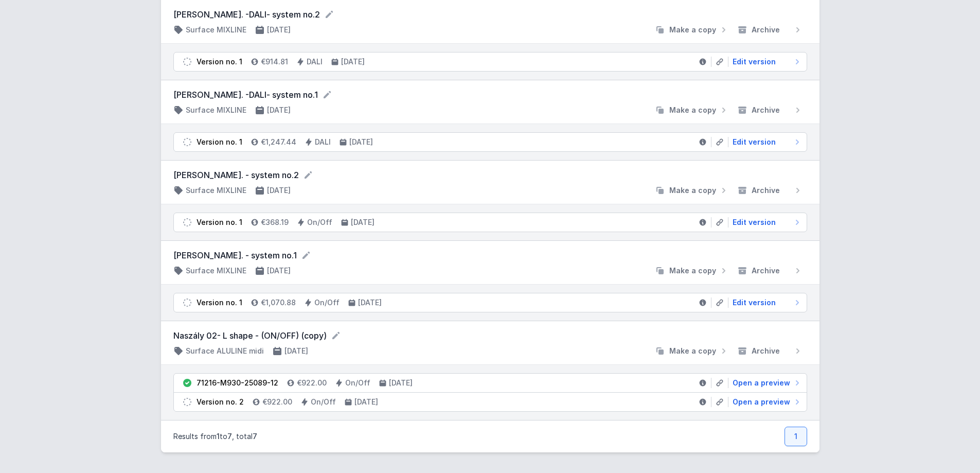 This screenshot has width=980, height=473. What do you see at coordinates (221, 402) in the screenshot?
I see `div: Version no. 2` at bounding box center [221, 402].